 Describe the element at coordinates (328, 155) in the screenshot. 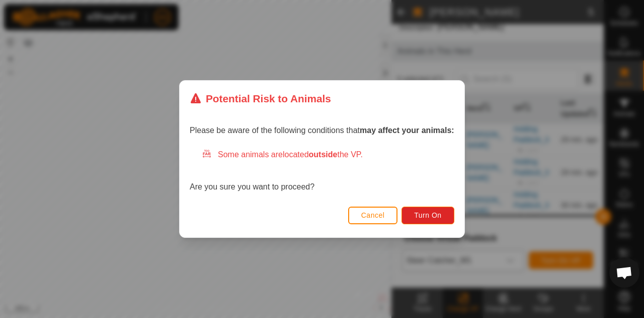

I see `div: Some animals are` at that location.